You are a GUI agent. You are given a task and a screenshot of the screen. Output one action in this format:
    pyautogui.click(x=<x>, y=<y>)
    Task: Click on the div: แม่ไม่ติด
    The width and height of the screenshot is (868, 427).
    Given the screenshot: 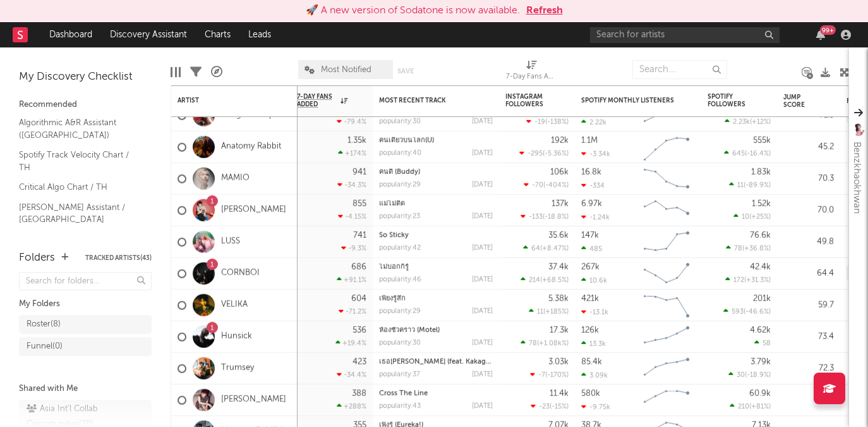 What is the action you would take?
    pyautogui.click(x=436, y=203)
    